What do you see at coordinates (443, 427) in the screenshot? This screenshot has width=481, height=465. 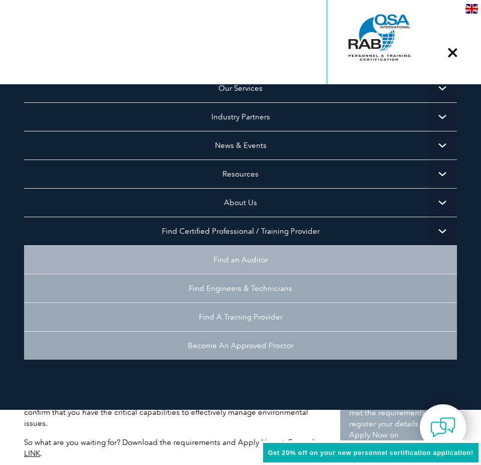 I see `img: contact-chat.png` at bounding box center [443, 427].